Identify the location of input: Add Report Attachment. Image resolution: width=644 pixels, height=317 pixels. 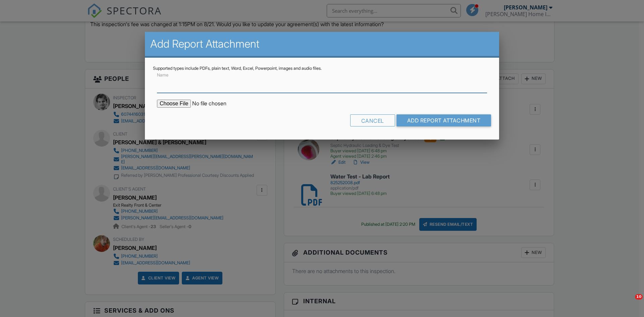
(444, 120).